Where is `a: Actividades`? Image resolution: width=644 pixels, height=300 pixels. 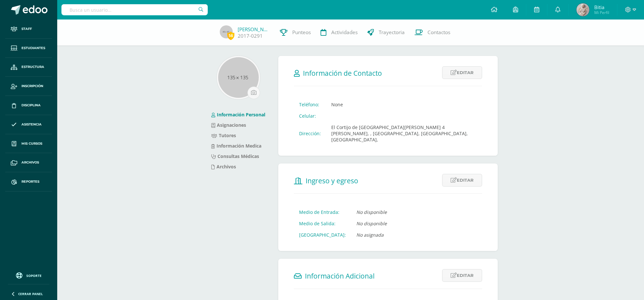 a: Actividades is located at coordinates (339, 33).